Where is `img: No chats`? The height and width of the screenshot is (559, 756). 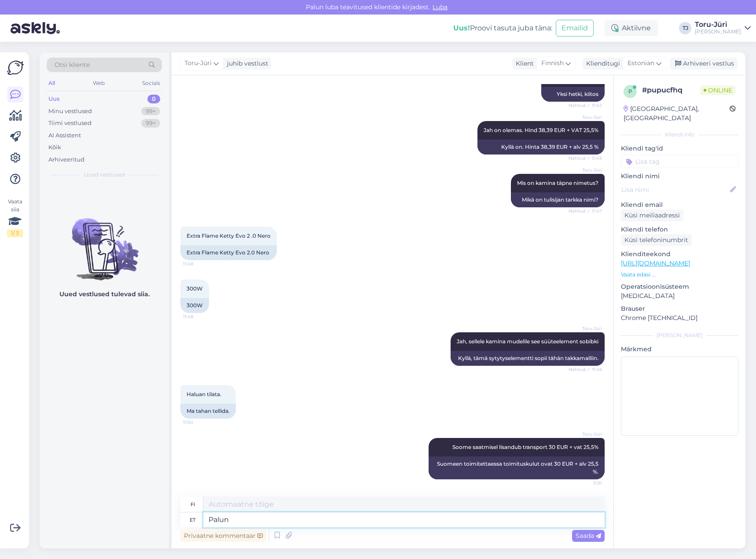 img: No chats is located at coordinates (104, 242).